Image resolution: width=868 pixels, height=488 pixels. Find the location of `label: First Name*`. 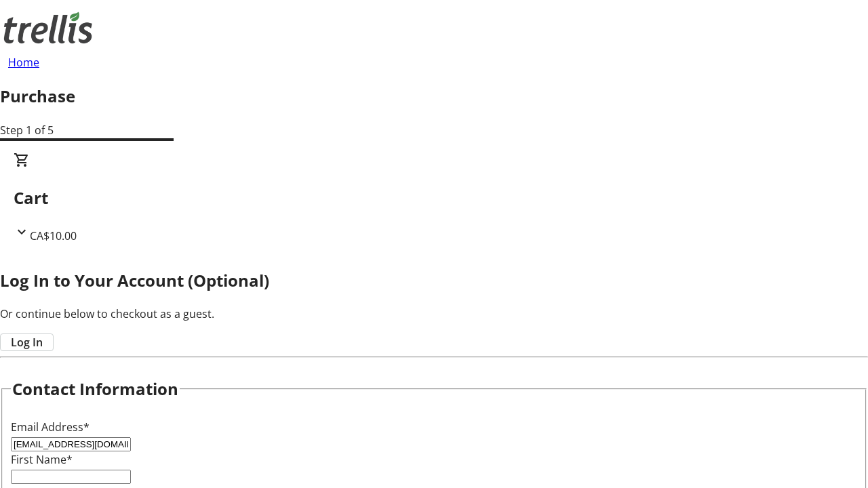

label: First Name* is located at coordinates (42, 460).